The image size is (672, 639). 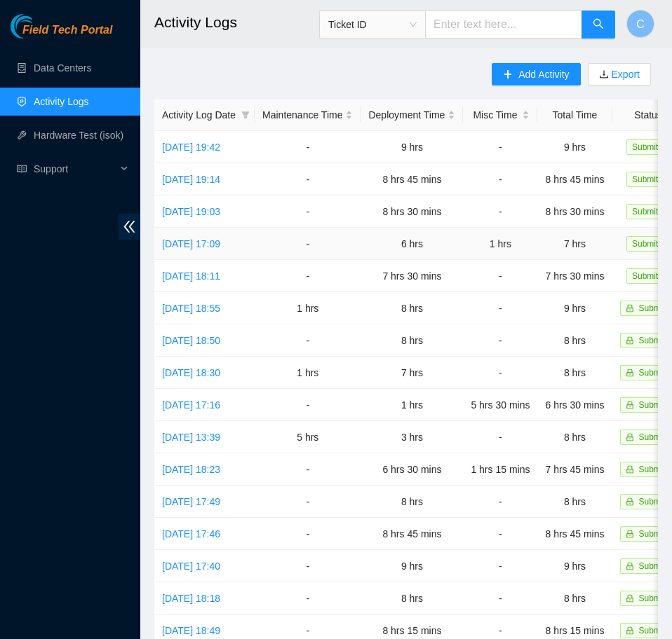 I want to click on span: download, so click(x=603, y=75).